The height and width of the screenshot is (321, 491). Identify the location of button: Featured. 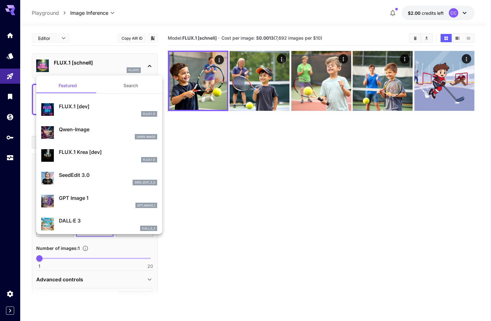
(68, 86).